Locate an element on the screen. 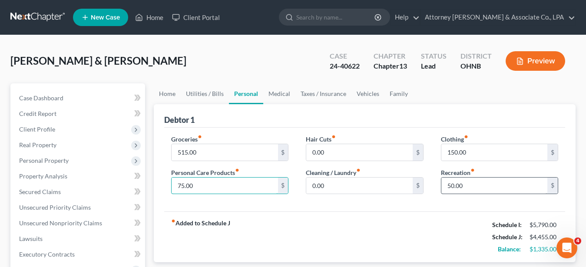 This screenshot has width=586, height=267. label: Clothing is located at coordinates (455, 139).